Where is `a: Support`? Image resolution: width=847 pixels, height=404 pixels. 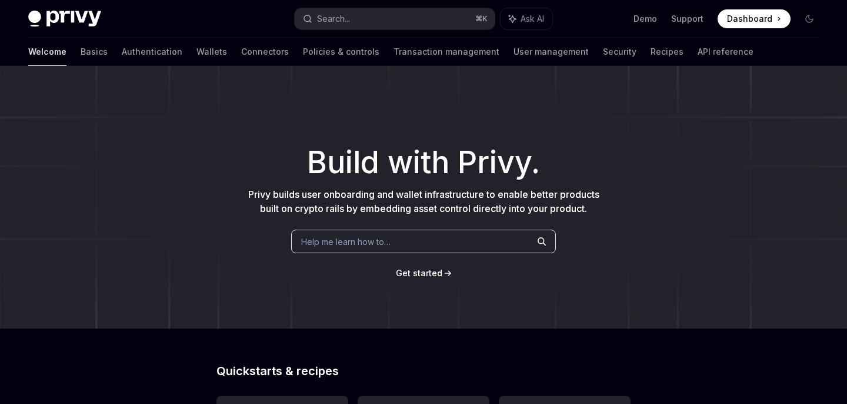 a: Support is located at coordinates (687, 19).